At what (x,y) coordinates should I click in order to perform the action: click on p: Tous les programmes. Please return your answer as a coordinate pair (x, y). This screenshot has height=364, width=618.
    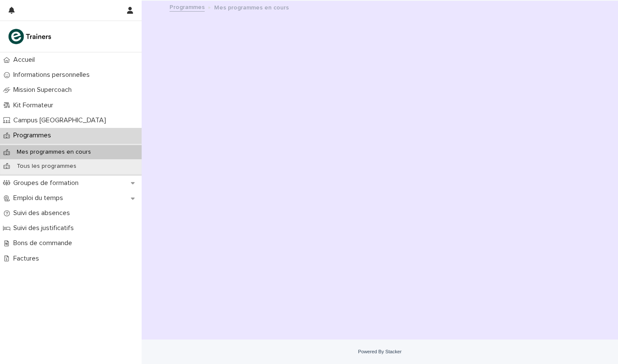
    Looking at the image, I should click on (46, 166).